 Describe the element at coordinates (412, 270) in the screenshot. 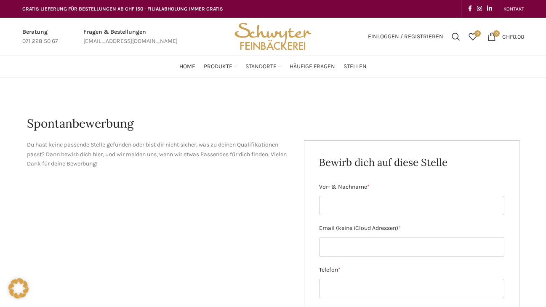

I see `label: Telefon` at that location.